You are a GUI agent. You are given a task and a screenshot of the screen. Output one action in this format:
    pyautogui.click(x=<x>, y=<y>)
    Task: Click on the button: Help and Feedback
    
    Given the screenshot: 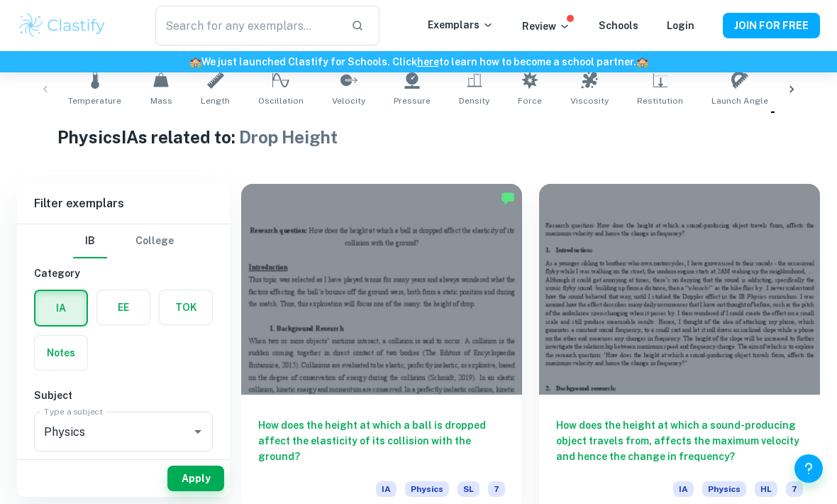 What is the action you would take?
    pyautogui.click(x=809, y=468)
    